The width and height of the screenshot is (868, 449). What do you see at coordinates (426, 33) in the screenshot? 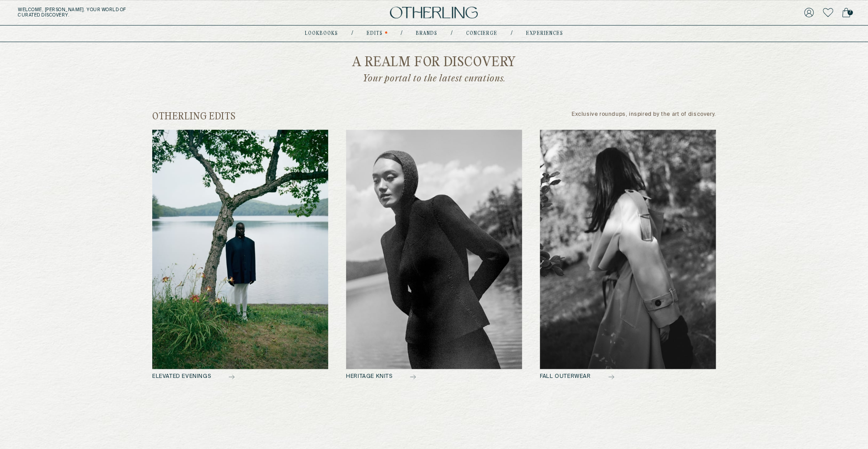
I see `a: Brands` at bounding box center [426, 33].